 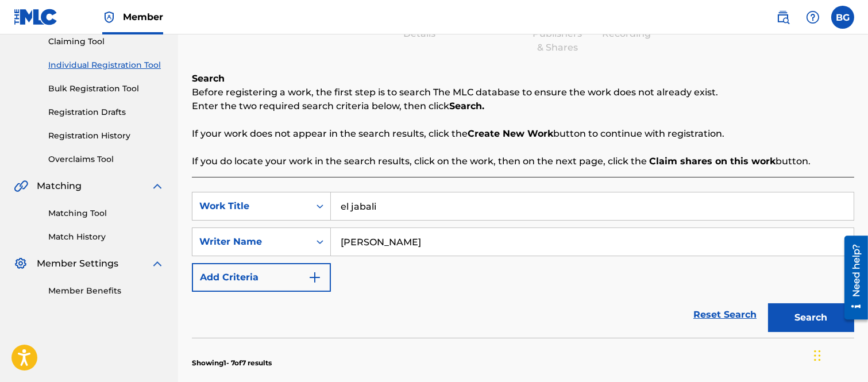 What do you see at coordinates (59, 186) in the screenshot?
I see `span: Matching` at bounding box center [59, 186].